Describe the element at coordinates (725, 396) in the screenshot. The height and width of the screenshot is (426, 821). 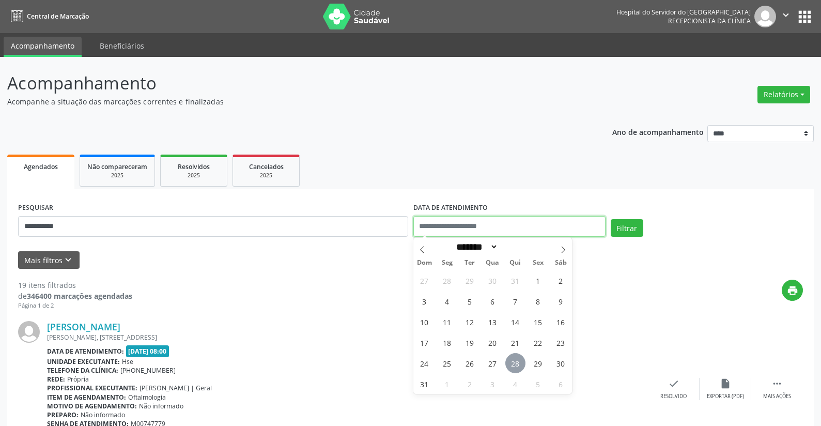
I see `div: Exportar (PDF)` at that location.